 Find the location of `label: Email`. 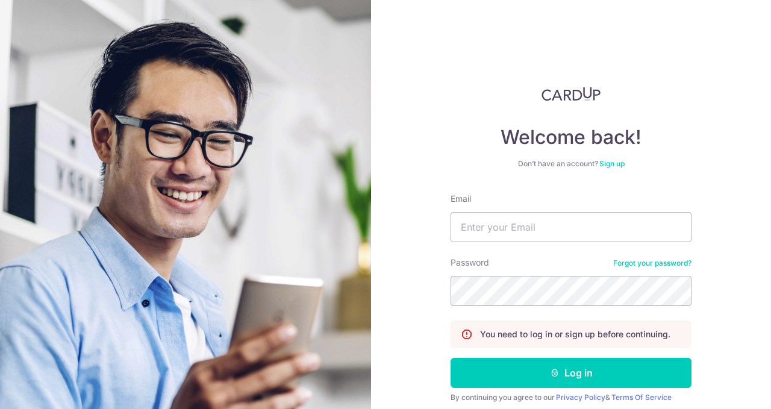

label: Email is located at coordinates (461, 199).